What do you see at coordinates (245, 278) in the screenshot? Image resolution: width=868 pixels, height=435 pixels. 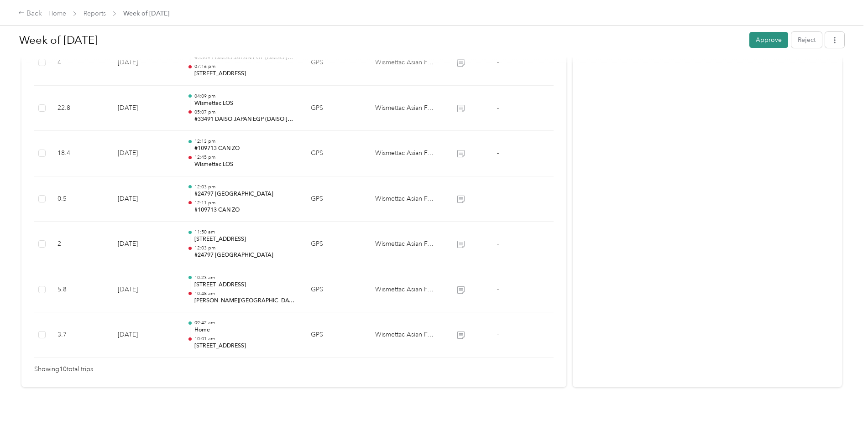 I see `p: 10:23 am` at bounding box center [245, 278].